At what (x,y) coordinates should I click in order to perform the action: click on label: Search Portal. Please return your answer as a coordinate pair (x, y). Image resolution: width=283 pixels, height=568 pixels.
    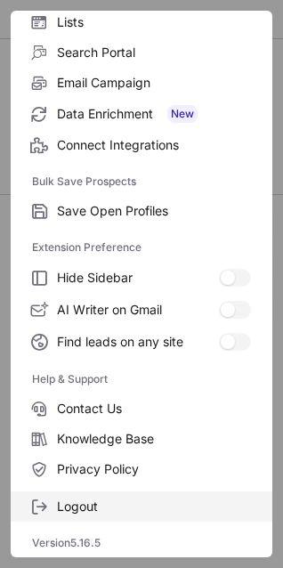
    Looking at the image, I should click on (142, 53).